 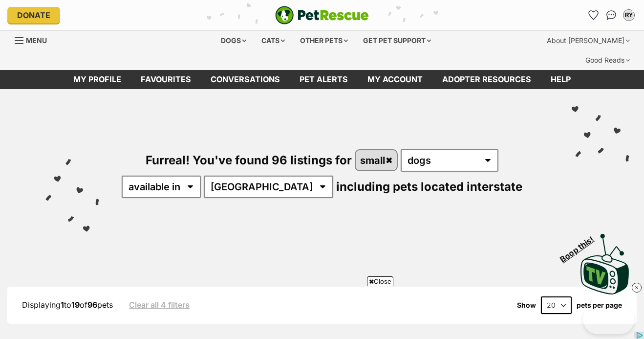 What do you see at coordinates (233, 41) in the screenshot?
I see `div: Dogs` at bounding box center [233, 41].